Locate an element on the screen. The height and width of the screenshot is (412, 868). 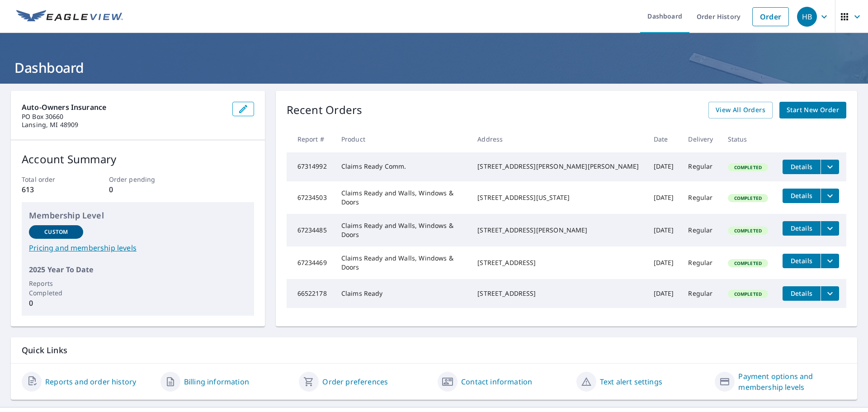
td: 67314992 is located at coordinates (310, 167).